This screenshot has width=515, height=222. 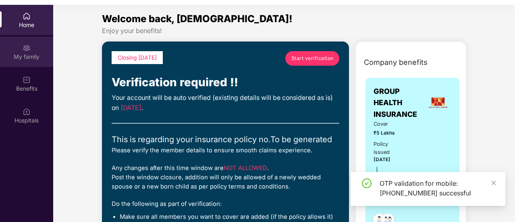 I want to click on span: NOT ALLOWED, so click(x=245, y=168).